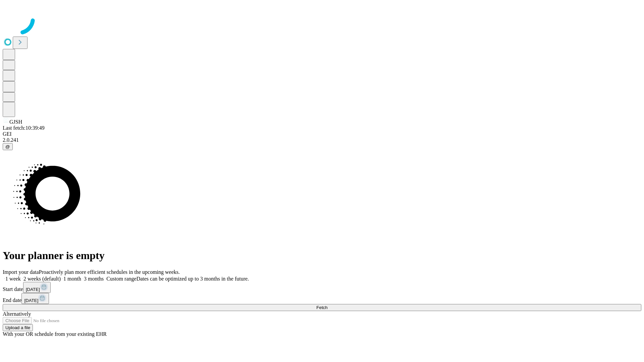 This screenshot has width=644, height=362. I want to click on span: Custom range, so click(121, 279).